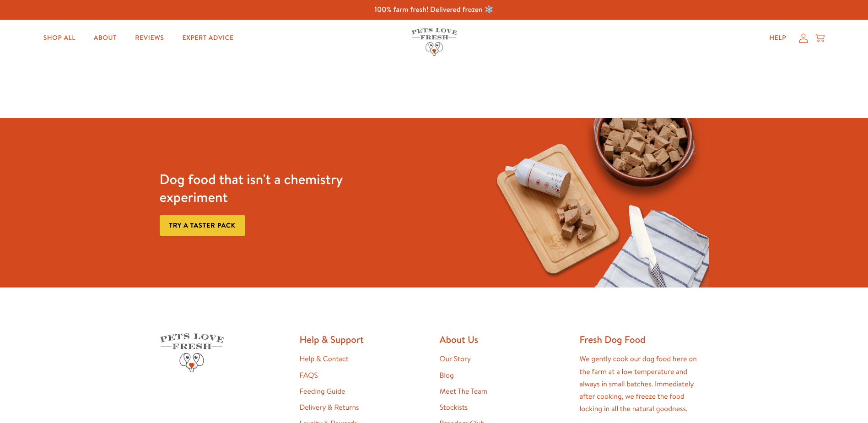 The width and height of the screenshot is (868, 423). Describe the element at coordinates (778, 38) in the screenshot. I see `a: Help` at that location.